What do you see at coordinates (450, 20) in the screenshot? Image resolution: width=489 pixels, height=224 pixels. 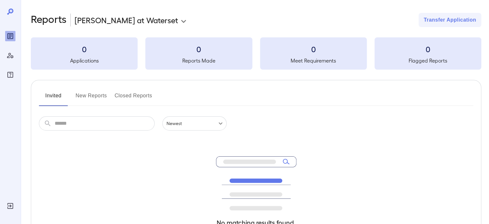 I see `button: Transfer Application` at bounding box center [450, 20].